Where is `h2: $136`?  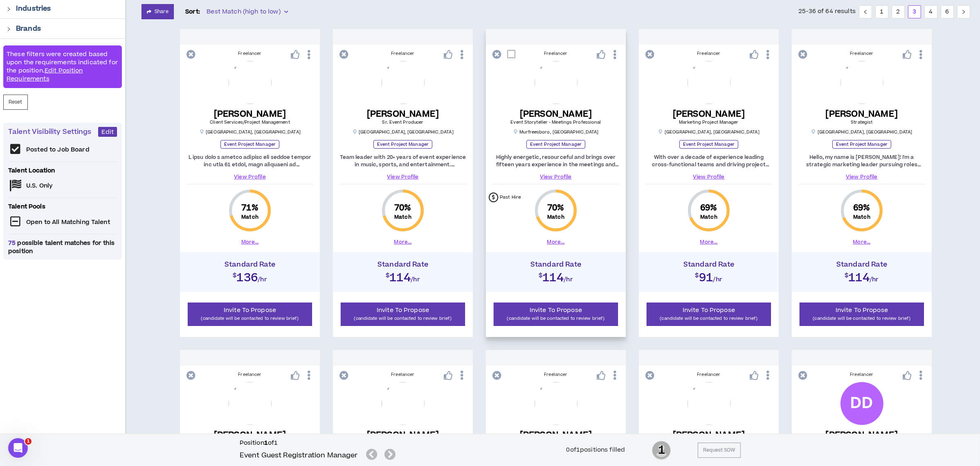
h2: $136 is located at coordinates (250, 276).